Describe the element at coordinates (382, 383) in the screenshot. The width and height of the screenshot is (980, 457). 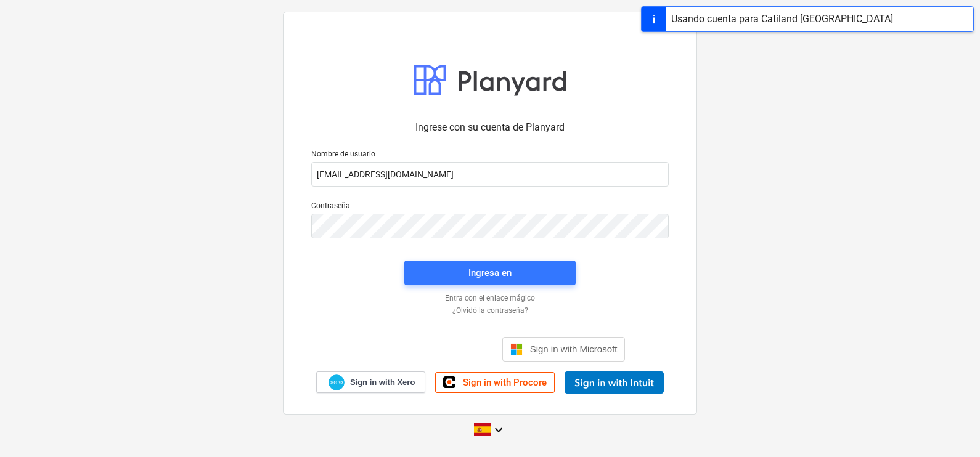
I see `span: Sign in with Xero` at that location.